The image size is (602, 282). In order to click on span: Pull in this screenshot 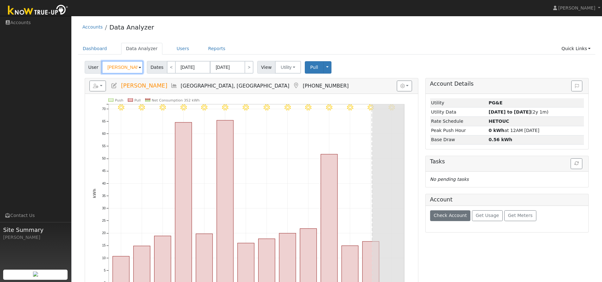, I will do `click(314, 67)`.